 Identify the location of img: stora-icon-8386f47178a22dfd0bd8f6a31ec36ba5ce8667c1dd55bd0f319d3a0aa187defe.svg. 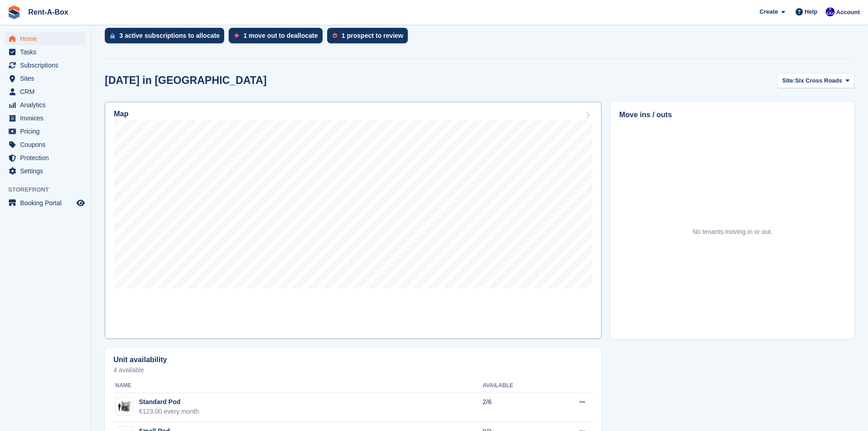
(14, 12).